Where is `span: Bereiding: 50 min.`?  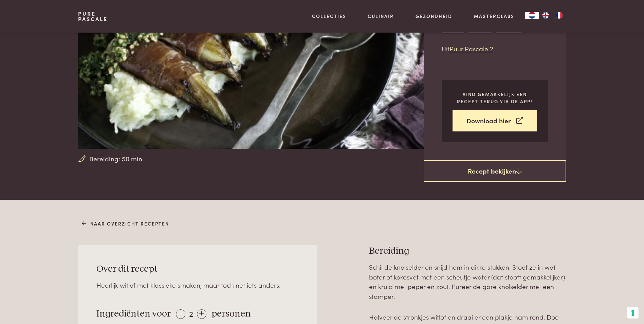 span: Bereiding: 50 min. is located at coordinates (116, 159).